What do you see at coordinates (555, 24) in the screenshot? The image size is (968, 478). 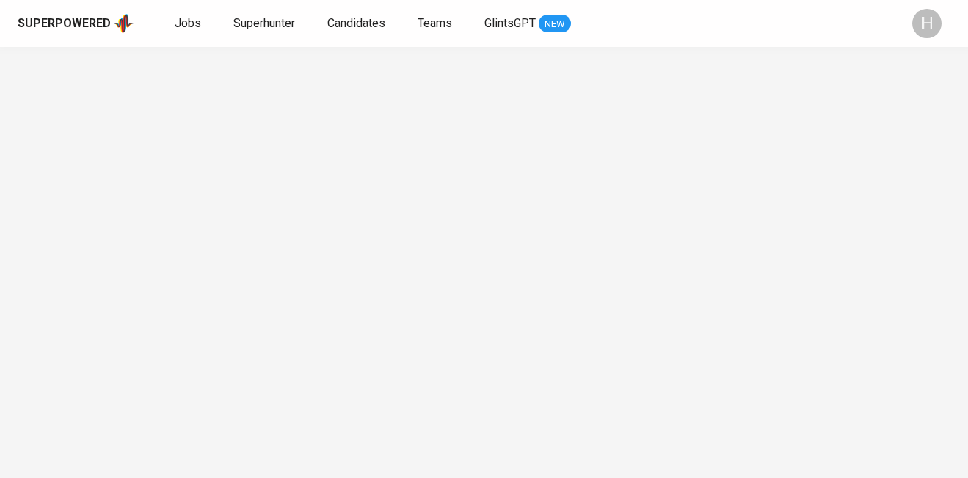 I see `span: NEW` at bounding box center [555, 24].